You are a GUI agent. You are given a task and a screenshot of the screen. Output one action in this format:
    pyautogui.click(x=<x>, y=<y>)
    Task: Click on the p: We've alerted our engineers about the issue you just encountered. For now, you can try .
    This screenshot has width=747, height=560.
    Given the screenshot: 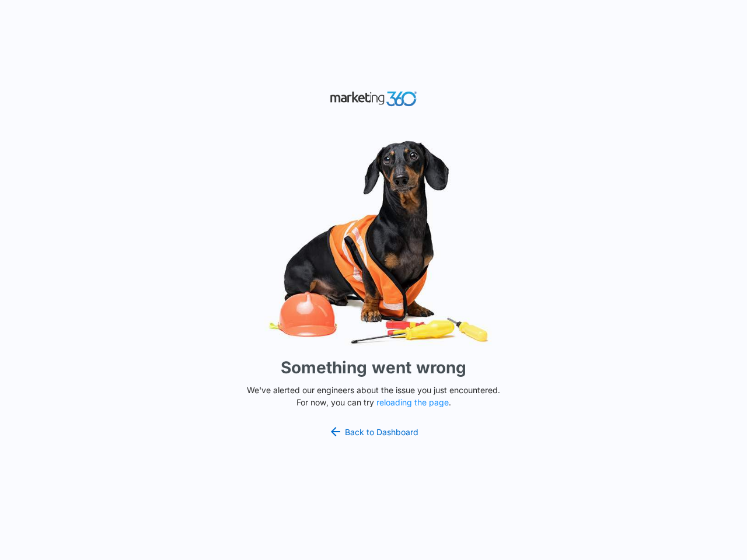 What is the action you would take?
    pyautogui.click(x=373, y=396)
    